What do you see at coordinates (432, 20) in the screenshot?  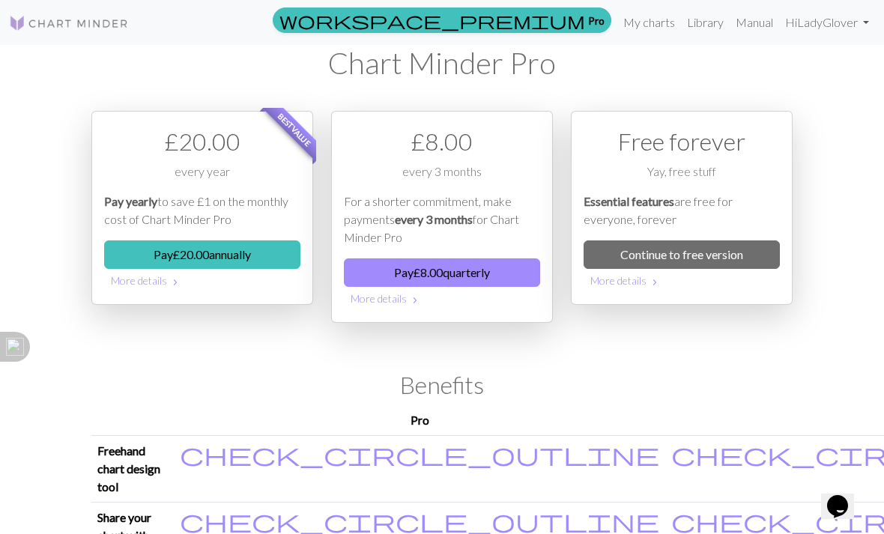 I see `span: workspace_premium` at bounding box center [432, 20].